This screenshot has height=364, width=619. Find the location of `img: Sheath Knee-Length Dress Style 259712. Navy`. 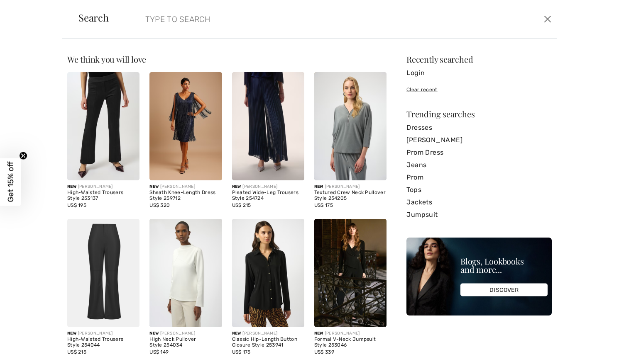

img: Sheath Knee-Length Dress Style 259712. Navy is located at coordinates (186, 126).